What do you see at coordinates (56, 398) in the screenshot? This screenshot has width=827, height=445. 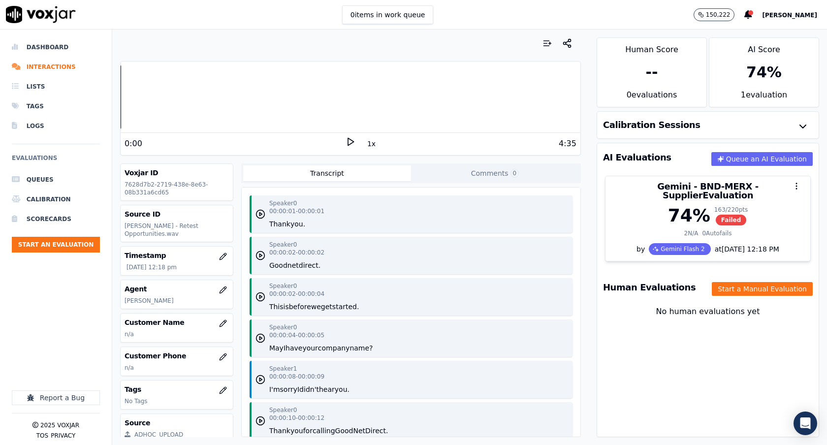 I see `button: Report a Bug` at bounding box center [56, 398].